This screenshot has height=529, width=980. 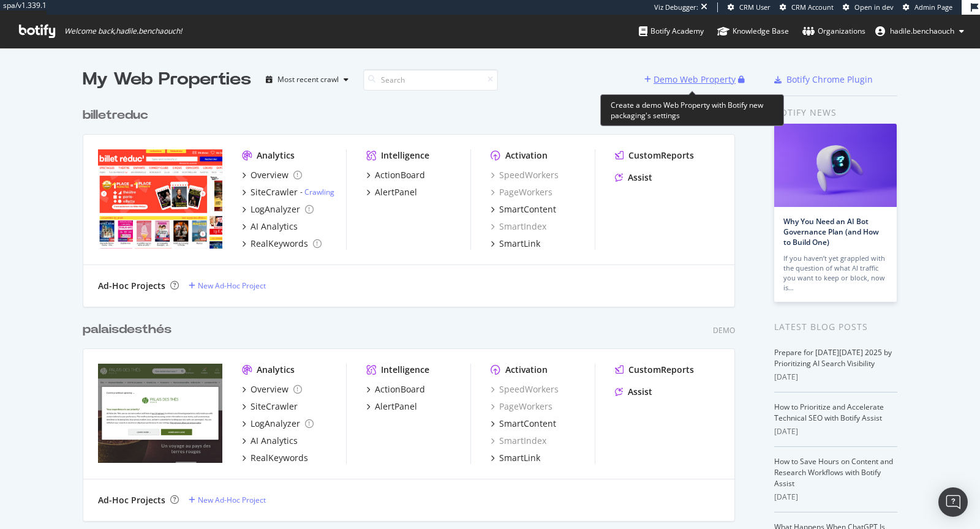 I want to click on span: Welcome back, hadile.benchaouch !, so click(x=123, y=31).